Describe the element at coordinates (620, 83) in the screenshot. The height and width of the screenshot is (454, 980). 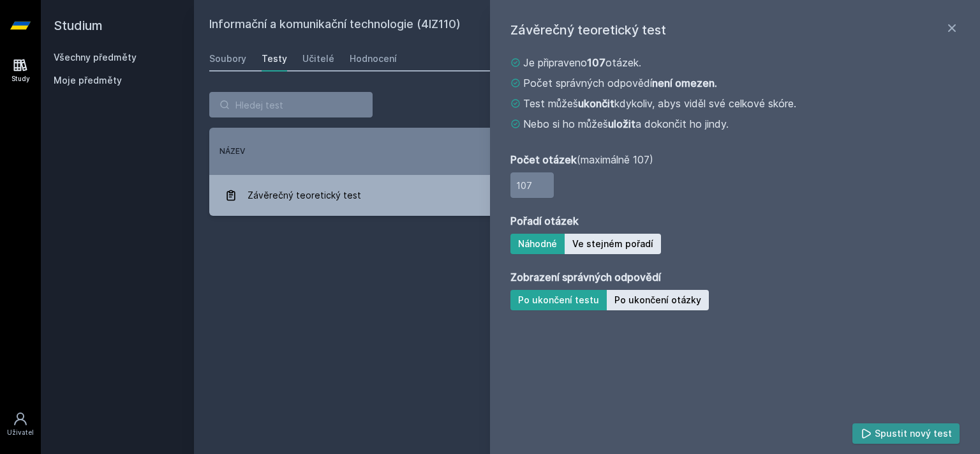
I see `span: Počet správných odpovědí` at that location.